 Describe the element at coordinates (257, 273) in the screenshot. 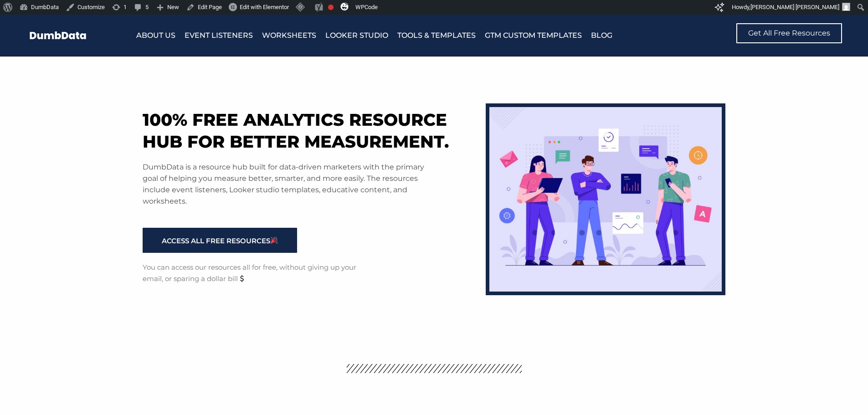

I see `p: You can access our resources all for free, without giving up your email, or sparing a dollar bill` at that location.